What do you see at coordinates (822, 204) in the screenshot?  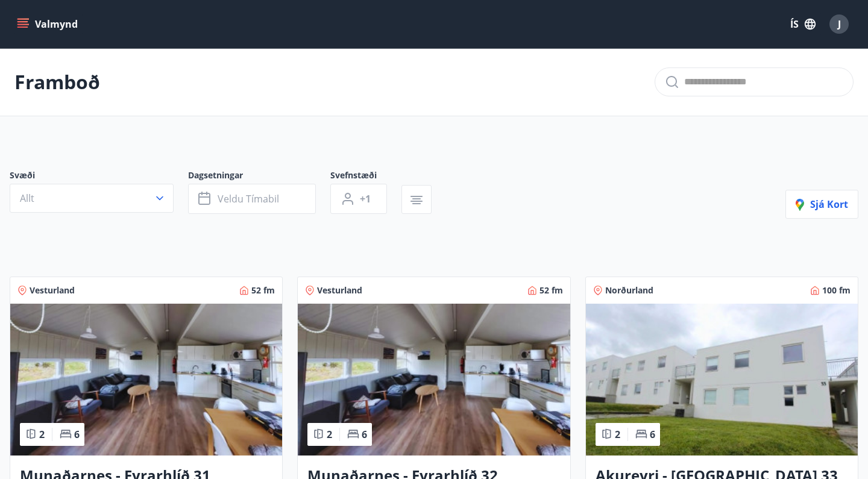 I see `button: Sjá kort` at bounding box center [822, 204].